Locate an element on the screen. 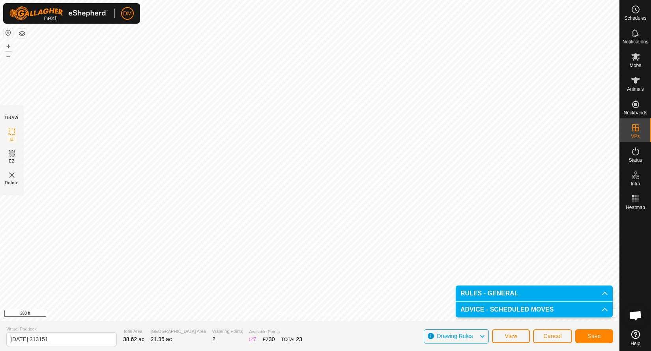  button: Cancel is located at coordinates (553, 336).